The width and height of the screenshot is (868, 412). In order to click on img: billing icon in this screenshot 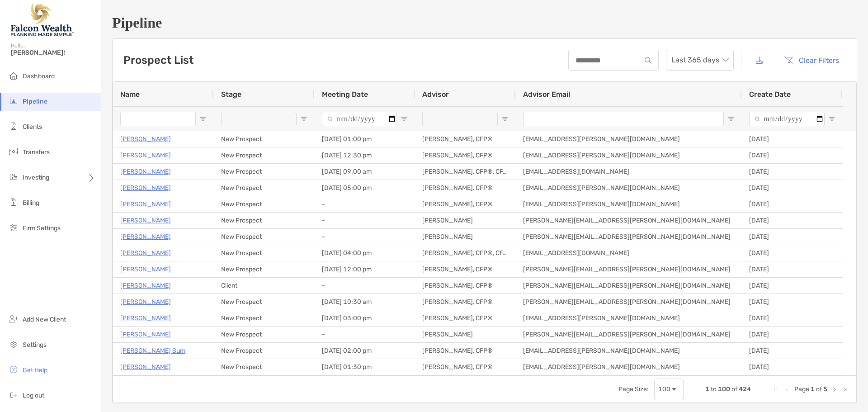, I will do `click(14, 202)`.